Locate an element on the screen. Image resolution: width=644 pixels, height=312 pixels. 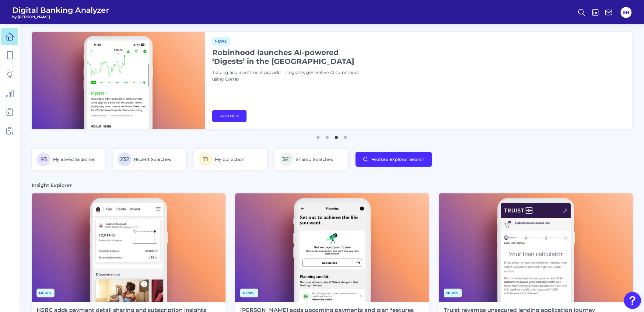
span: 93 is located at coordinates (44, 159).